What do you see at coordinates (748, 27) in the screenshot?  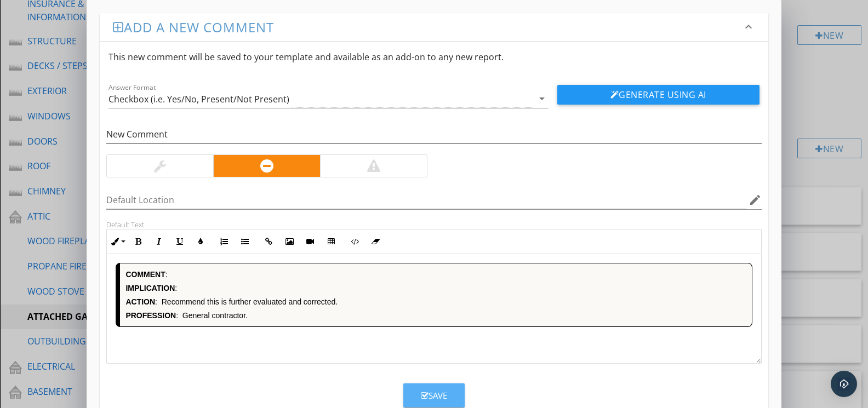 I see `i: keyboard_arrow_down` at bounding box center [748, 27].